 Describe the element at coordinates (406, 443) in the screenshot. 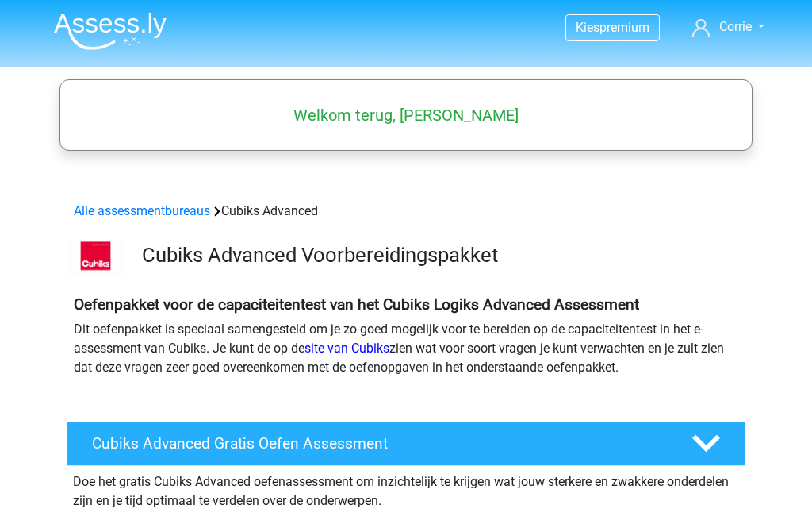

I see `a: Cubiks Advanced Gratis Oefen Assessment` at that location.